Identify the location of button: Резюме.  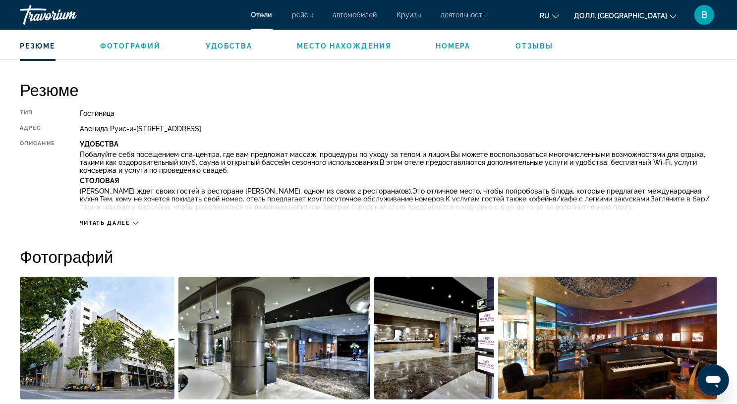
(38, 46).